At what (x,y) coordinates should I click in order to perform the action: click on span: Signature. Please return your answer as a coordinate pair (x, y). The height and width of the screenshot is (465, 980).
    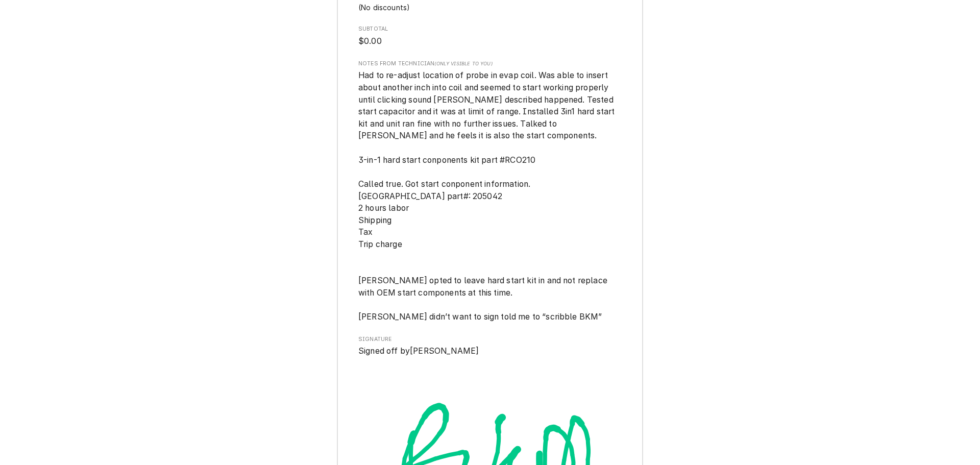
    Looking at the image, I should click on (490, 339).